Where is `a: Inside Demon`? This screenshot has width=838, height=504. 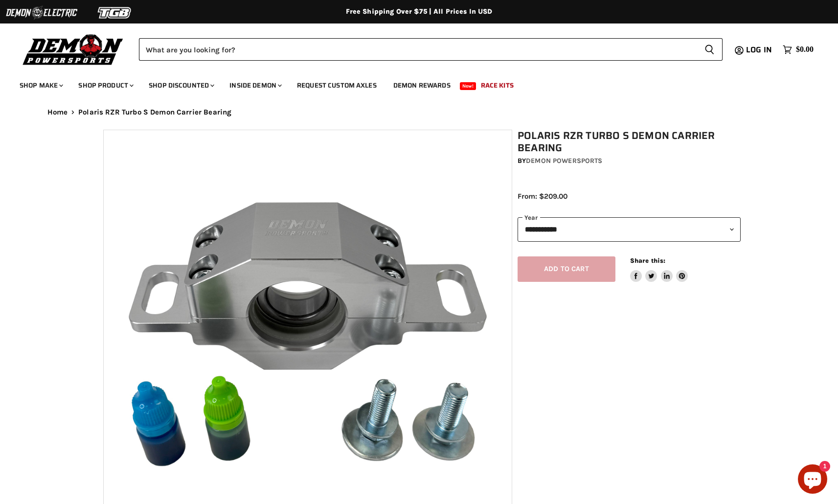
a: Inside Demon is located at coordinates (255, 85).